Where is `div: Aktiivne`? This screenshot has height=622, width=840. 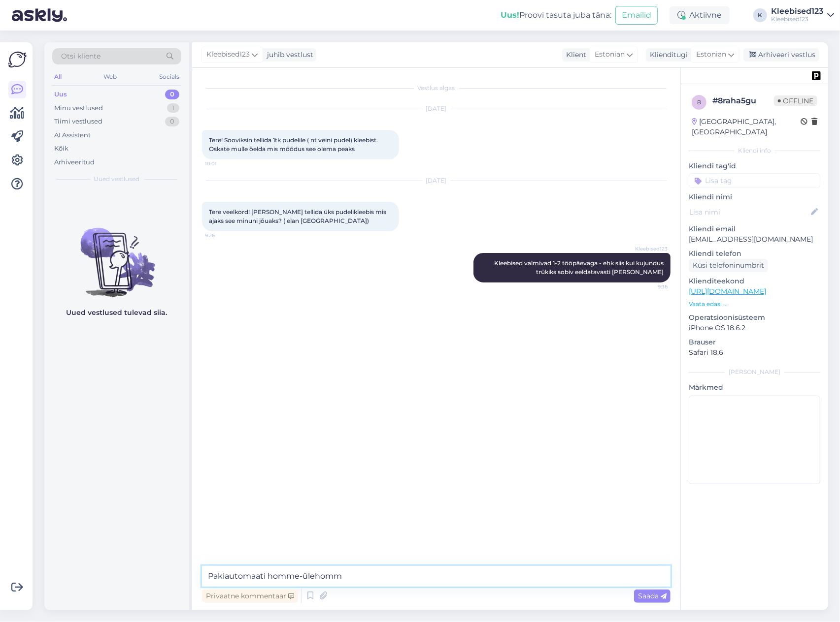 div: Aktiivne is located at coordinates (700, 15).